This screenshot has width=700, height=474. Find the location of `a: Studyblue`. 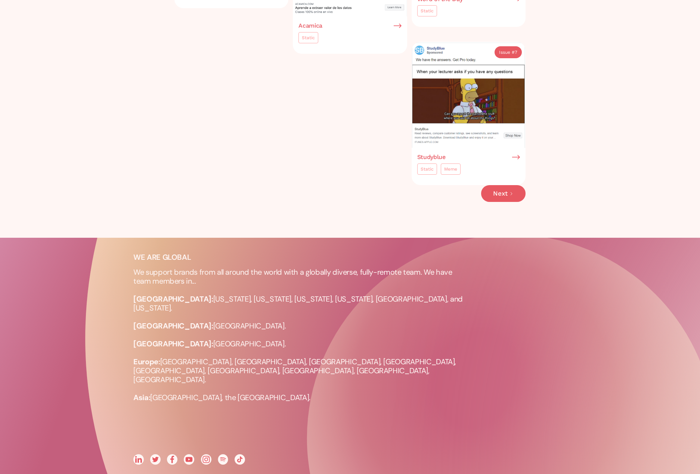

a: Studyblue is located at coordinates (468, 157).